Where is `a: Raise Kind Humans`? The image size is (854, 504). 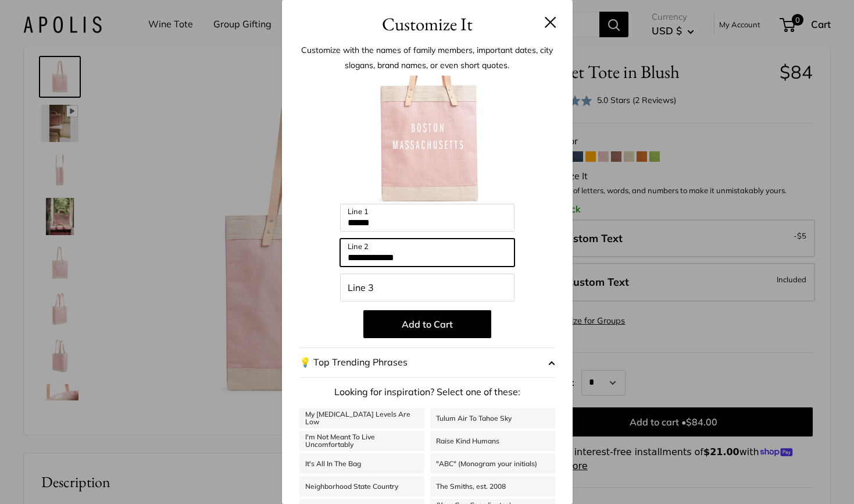 a: Raise Kind Humans is located at coordinates (493, 440).